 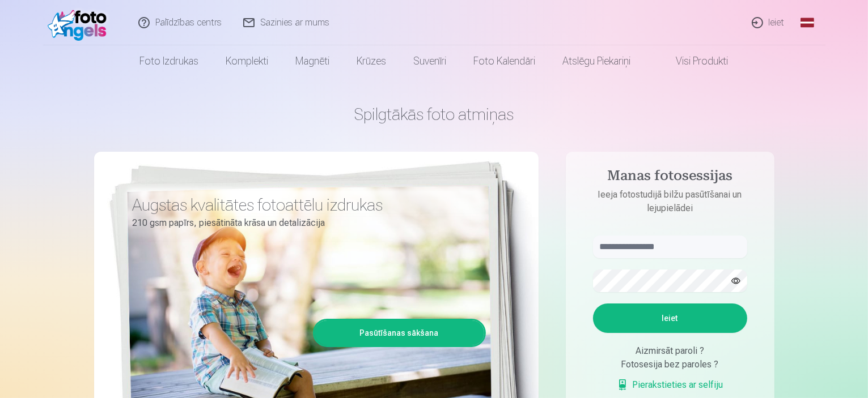 What do you see at coordinates (670, 201) in the screenshot?
I see `p: Ieeja fotostudijā bilžu pasūtīšanai un lejupielādei` at bounding box center [670, 201].